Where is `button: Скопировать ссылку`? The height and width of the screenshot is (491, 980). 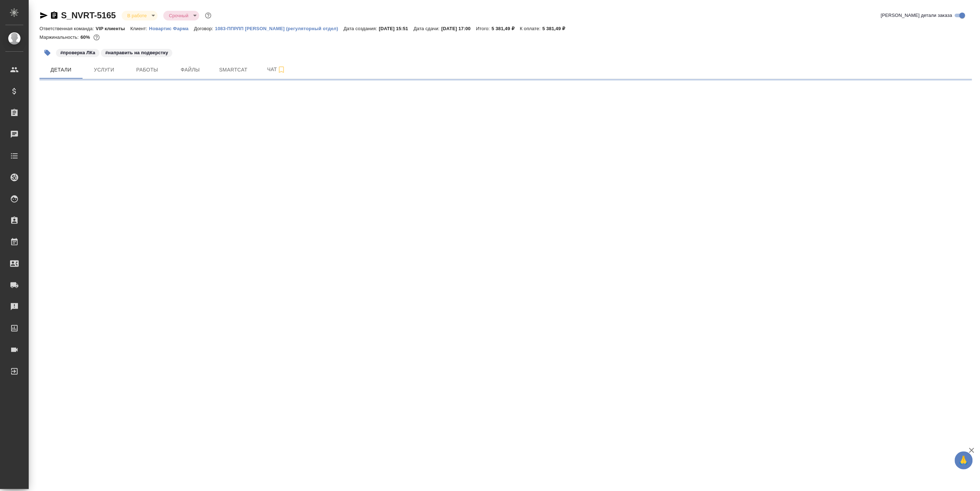 button: Скопировать ссылку is located at coordinates (54, 16).